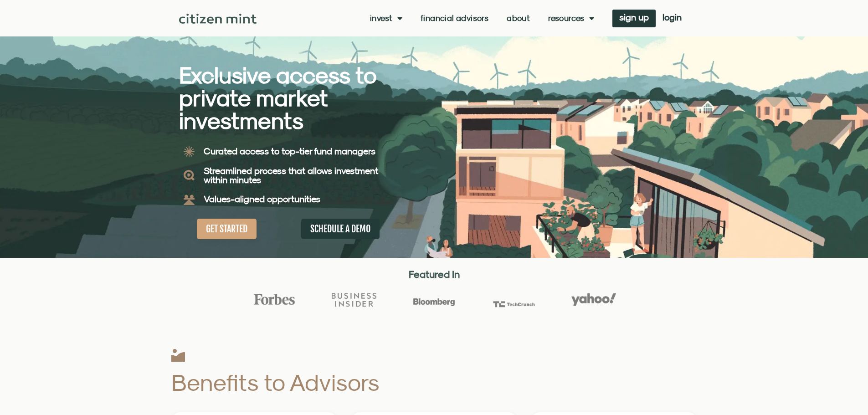  What do you see at coordinates (454, 18) in the screenshot?
I see `a: Financial Advisors` at bounding box center [454, 18].